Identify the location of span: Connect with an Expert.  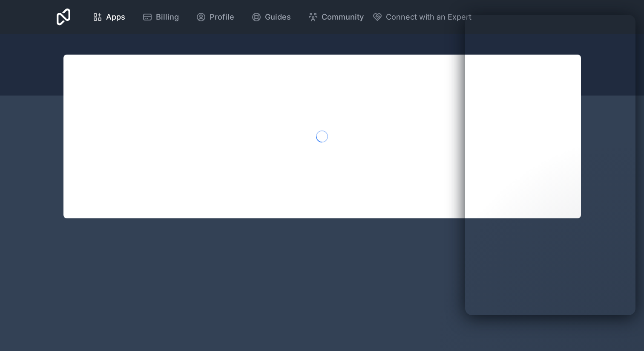
(429, 17).